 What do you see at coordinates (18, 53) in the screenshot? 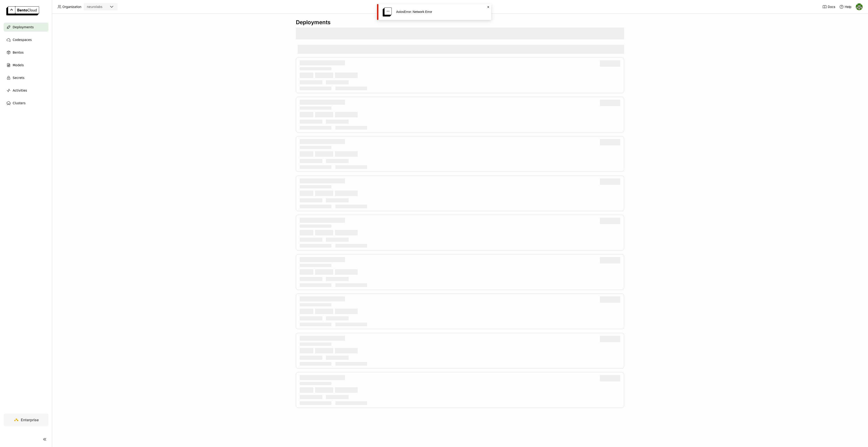
I see `span: Bentos` at bounding box center [18, 53].